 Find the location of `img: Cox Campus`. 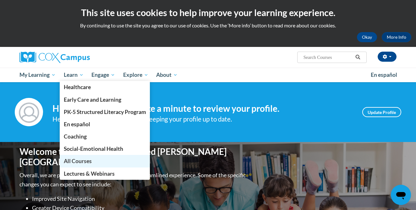

img: Cox Campus is located at coordinates (55, 57).